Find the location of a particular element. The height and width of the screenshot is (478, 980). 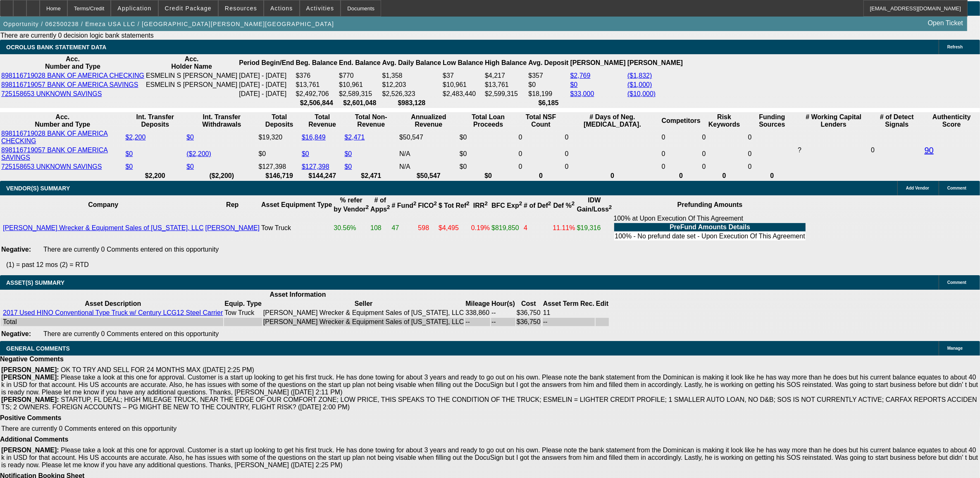

p: (1) = past 12 mos (2) = RTD is located at coordinates (493, 265).